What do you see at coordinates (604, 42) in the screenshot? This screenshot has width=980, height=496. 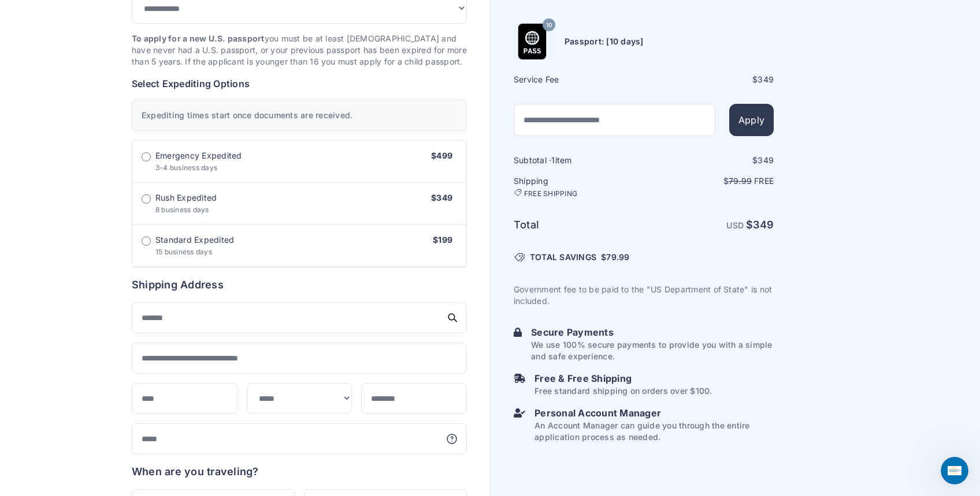 I see `h6: Passport: [10 days]` at bounding box center [604, 42].